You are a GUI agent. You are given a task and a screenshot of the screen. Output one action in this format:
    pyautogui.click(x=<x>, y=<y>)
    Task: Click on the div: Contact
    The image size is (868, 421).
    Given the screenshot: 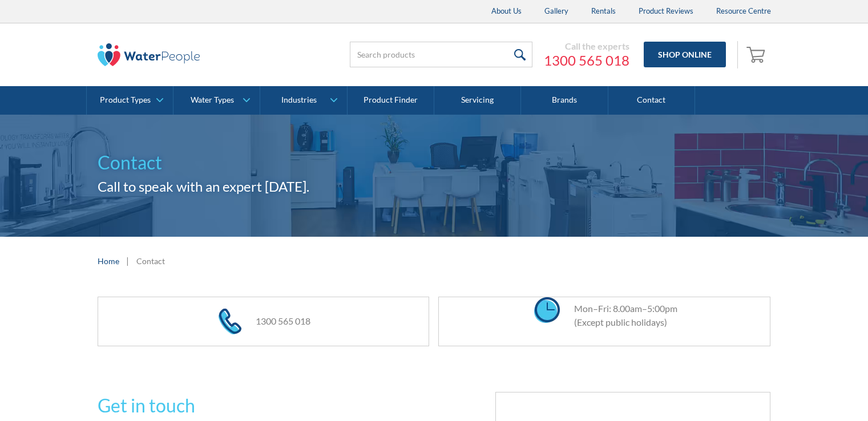 What is the action you would take?
    pyautogui.click(x=151, y=261)
    